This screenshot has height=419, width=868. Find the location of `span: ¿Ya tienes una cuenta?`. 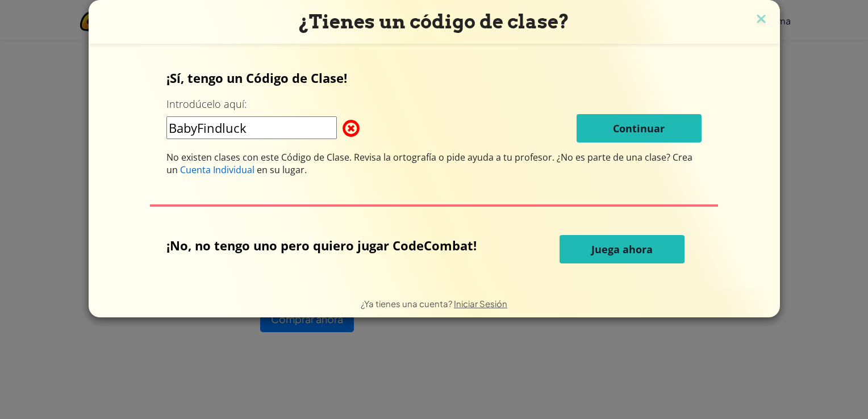

span: ¿Ya tienes una cuenta? is located at coordinates (407, 303).